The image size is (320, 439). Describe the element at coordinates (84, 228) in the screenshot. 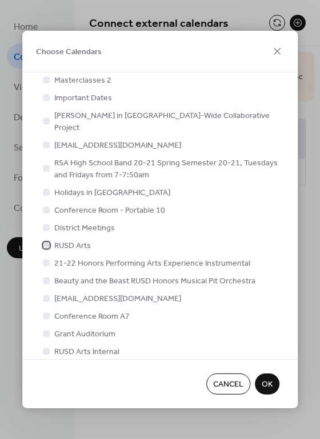

I see `span: District Meetings` at that location.